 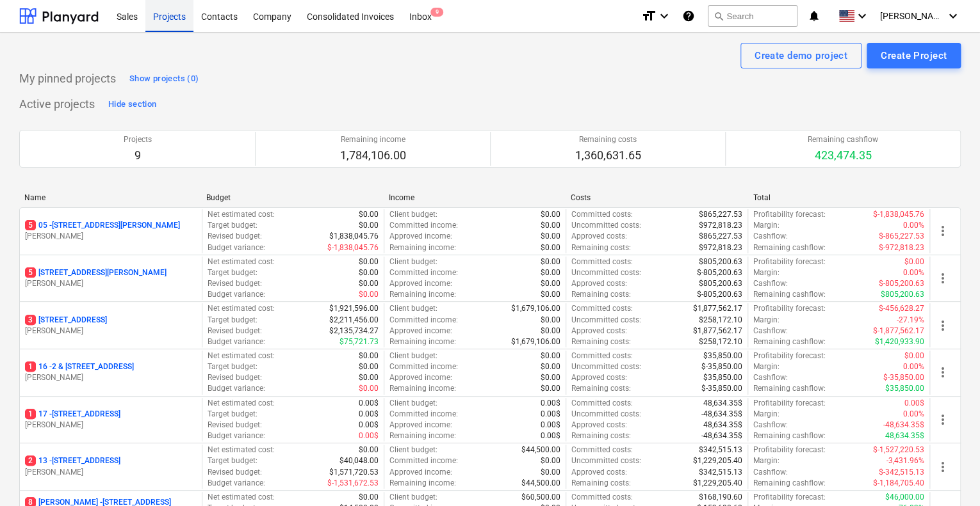 What do you see at coordinates (649, 16) in the screenshot?
I see `i: format_size` at bounding box center [649, 16].